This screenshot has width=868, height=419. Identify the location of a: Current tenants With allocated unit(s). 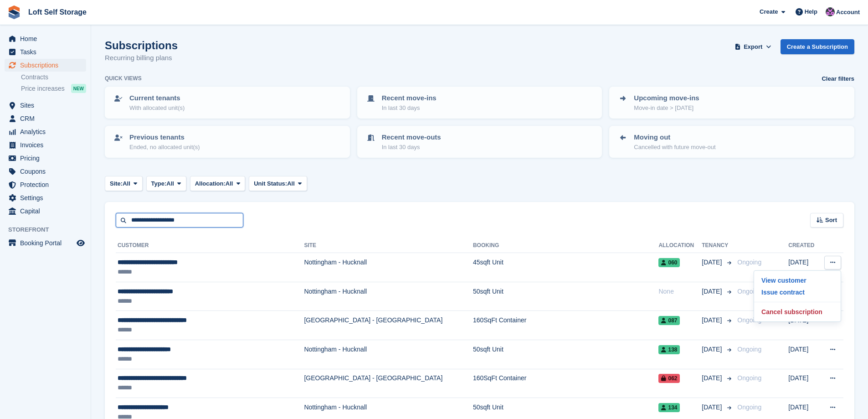
(227, 102).